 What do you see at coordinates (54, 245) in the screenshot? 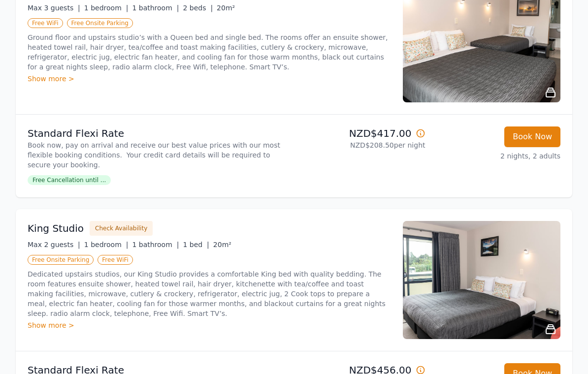
I see `span: Max 2 guests |` at bounding box center [54, 245].